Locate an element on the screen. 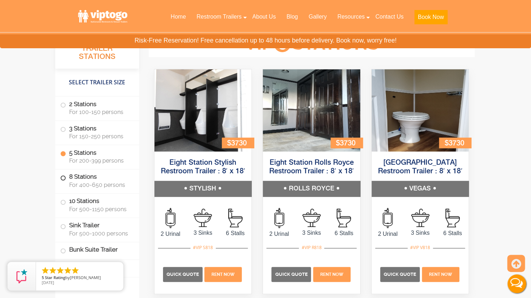 Image resolution: width=531 pixels, height=298 pixels. label: 3 Stations is located at coordinates (97, 132).